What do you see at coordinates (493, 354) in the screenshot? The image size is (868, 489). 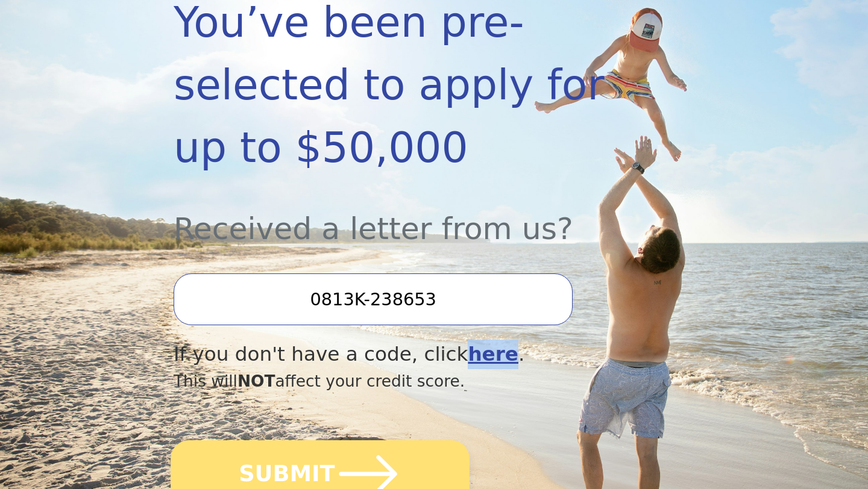 I see `a: here` at bounding box center [493, 354].